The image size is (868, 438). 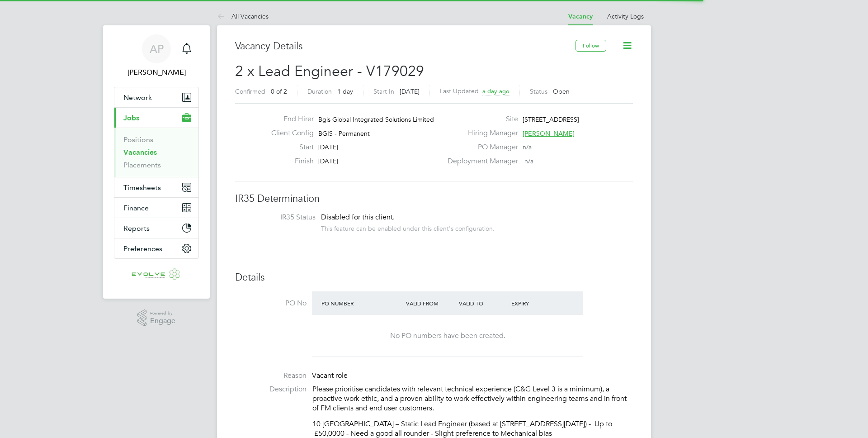 I want to click on label: Reason, so click(x=271, y=375).